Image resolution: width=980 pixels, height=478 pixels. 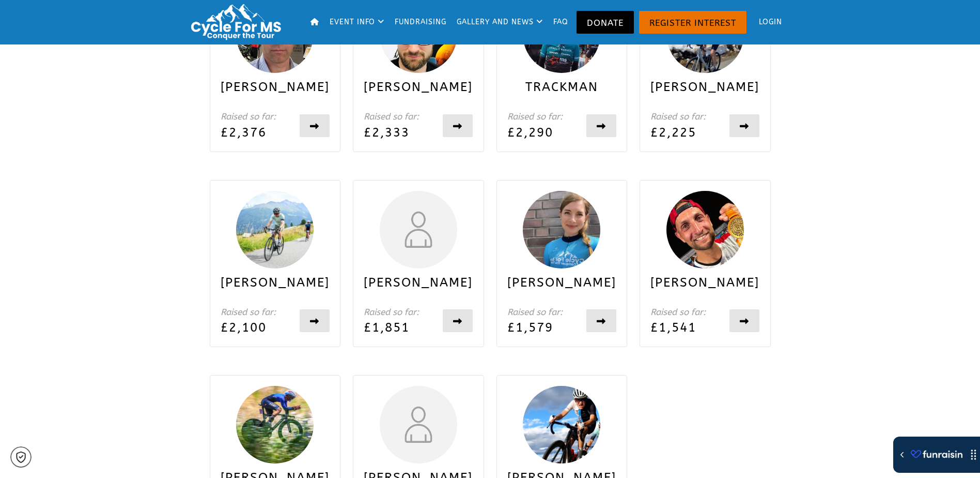 I want to click on a: Cookie settings, so click(x=20, y=457).